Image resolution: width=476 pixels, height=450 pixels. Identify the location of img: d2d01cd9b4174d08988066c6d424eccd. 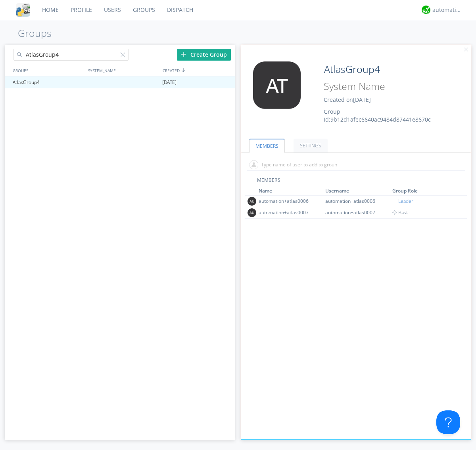
(426, 10).